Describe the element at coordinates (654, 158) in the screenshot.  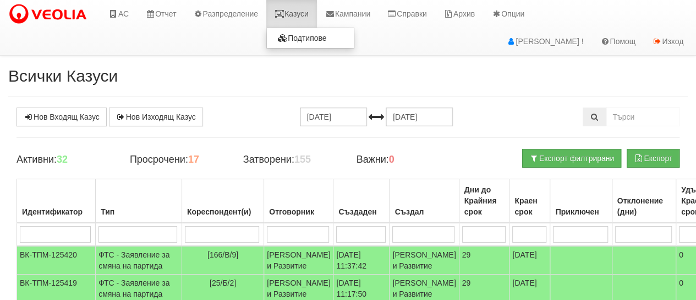
I see `button: Експорт` at that location.